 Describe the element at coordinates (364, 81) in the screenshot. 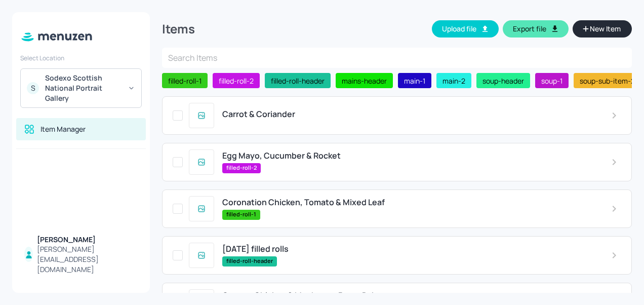

I see `span: mains-header` at that location.